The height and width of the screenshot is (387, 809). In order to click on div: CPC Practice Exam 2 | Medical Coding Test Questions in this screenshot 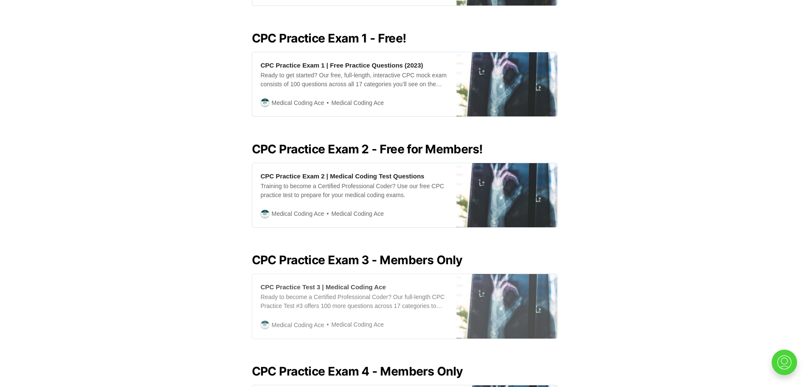, I will do `click(343, 176)`.